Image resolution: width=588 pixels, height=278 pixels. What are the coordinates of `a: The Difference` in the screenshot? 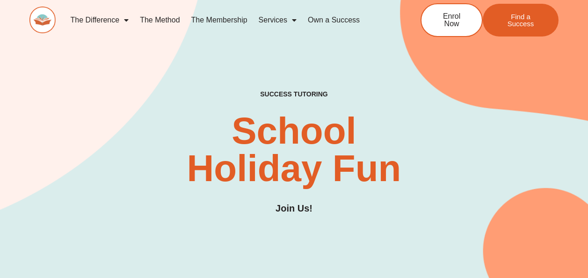 It's located at (100, 20).